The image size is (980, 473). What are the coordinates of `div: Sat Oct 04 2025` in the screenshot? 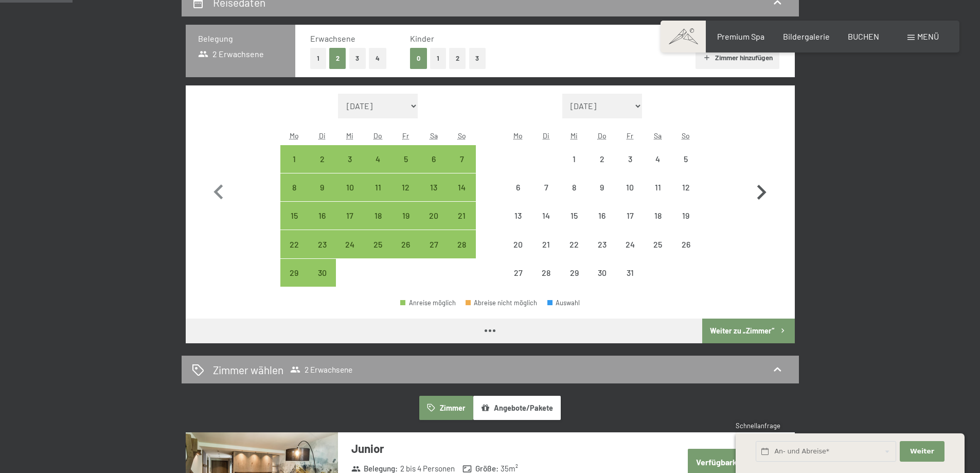 It's located at (658, 159).